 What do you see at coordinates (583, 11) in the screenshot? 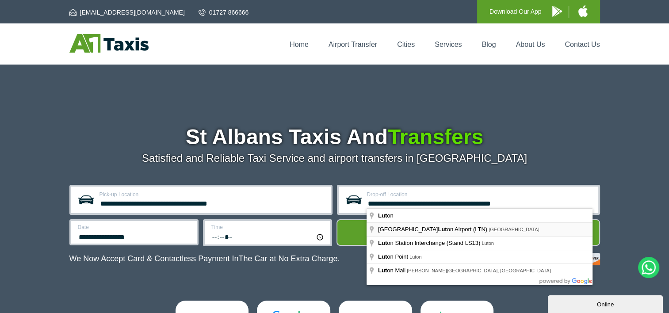
I see `img: A1 Taxis iPhone App` at bounding box center [583, 11].